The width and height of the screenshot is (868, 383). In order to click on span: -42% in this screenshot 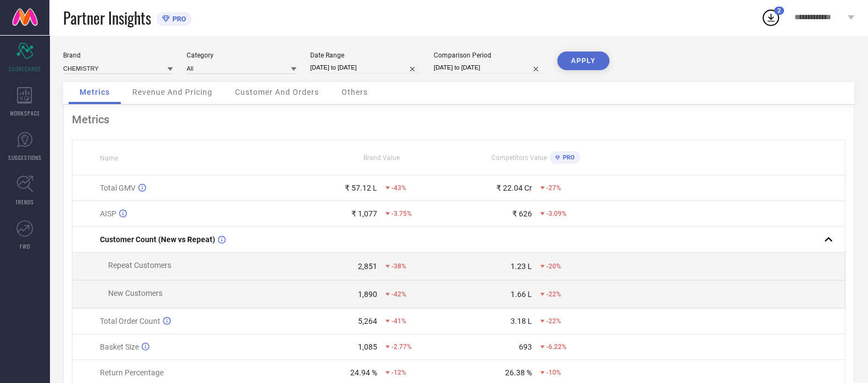, I will do `click(399, 294)`.